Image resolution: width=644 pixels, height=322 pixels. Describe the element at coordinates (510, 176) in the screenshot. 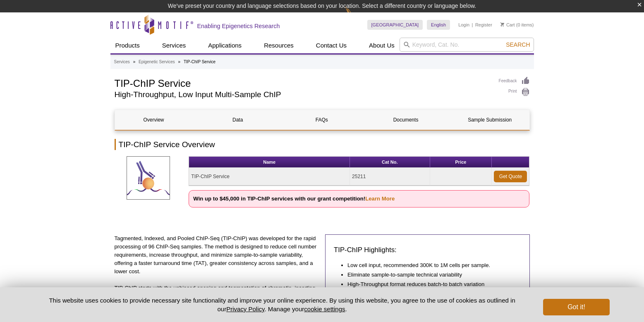

I see `a: Get Quote` at that location.